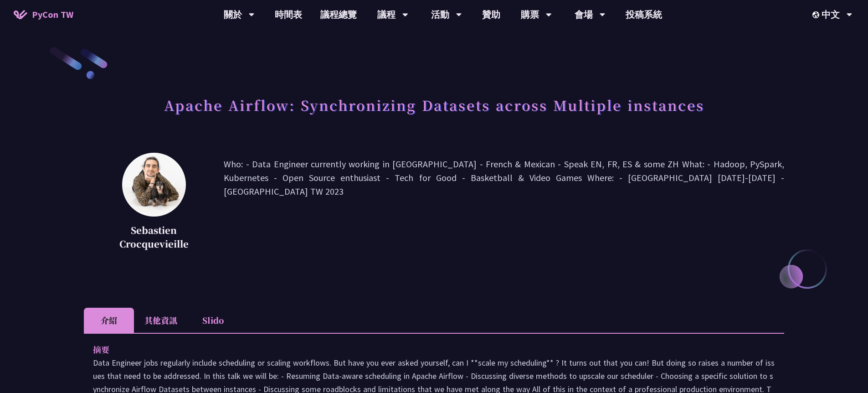  What do you see at coordinates (434, 105) in the screenshot?
I see `h1: Apache Airflow: Synchronizing Datasets across Multiple instances` at bounding box center [434, 105].